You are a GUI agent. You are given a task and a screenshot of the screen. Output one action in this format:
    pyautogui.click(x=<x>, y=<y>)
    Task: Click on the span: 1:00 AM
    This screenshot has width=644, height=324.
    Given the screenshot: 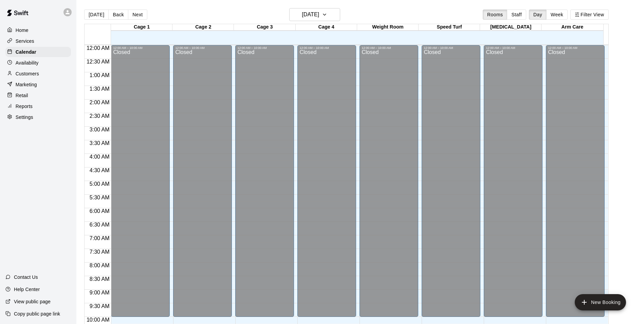 What is the action you would take?
    pyautogui.click(x=99, y=75)
    